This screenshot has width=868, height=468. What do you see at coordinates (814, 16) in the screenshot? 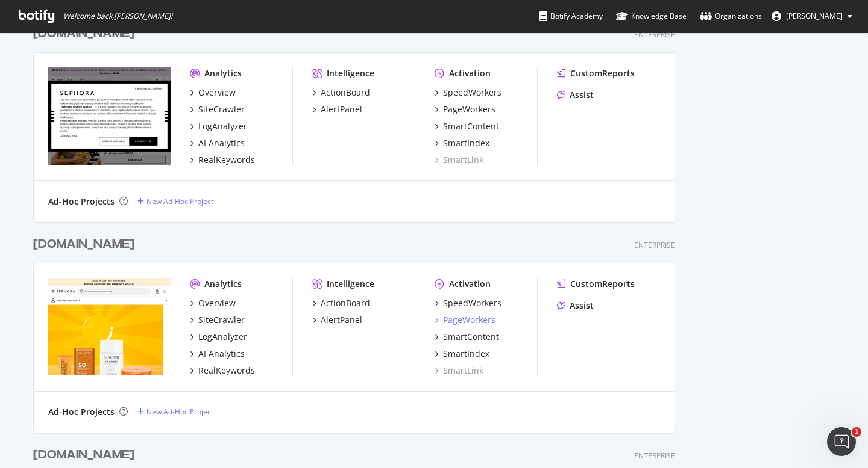
I see `span: Cedric Cherchi` at bounding box center [814, 16].